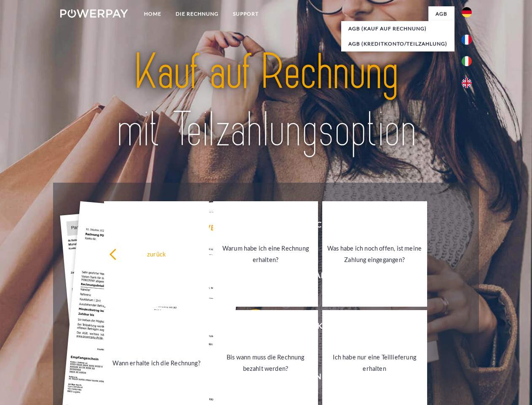  What do you see at coordinates (467, 12) in the screenshot?
I see `img: de` at bounding box center [467, 12].